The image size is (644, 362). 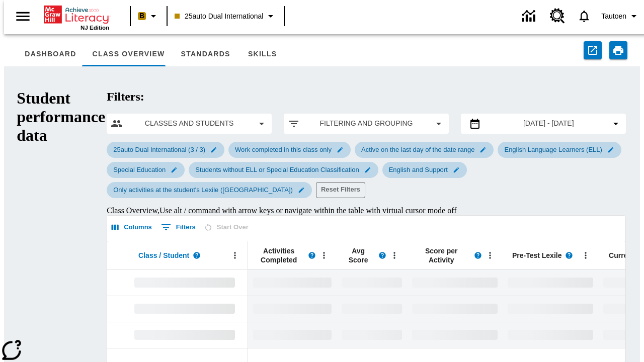 What do you see at coordinates (283, 170) in the screenshot?
I see `div: Edit Students without ELL or Special Education Classification filter selected submenu item` at bounding box center [283, 170].